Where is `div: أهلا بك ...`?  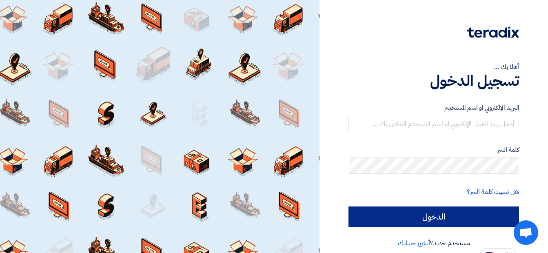 div: أهلا بك ... is located at coordinates (434, 67).